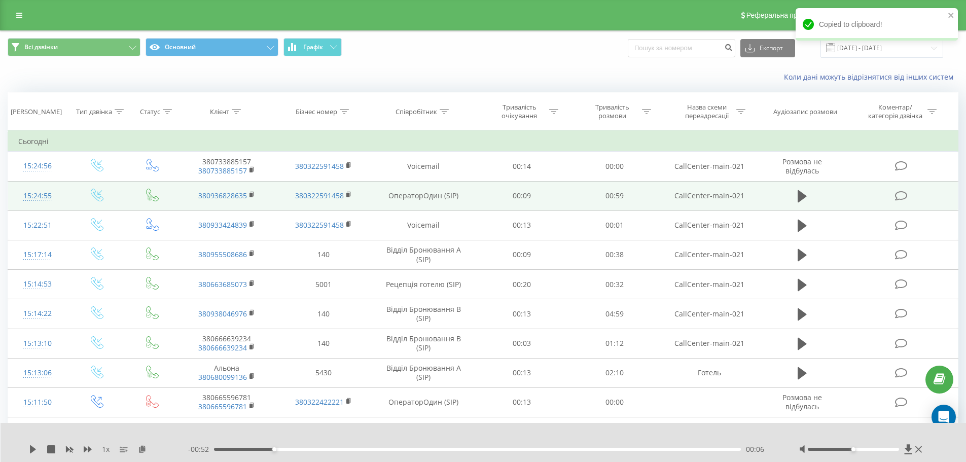 The width and height of the screenshot is (966, 462). What do you see at coordinates (316, 112) in the screenshot?
I see `div: Бізнес номер` at bounding box center [316, 112].